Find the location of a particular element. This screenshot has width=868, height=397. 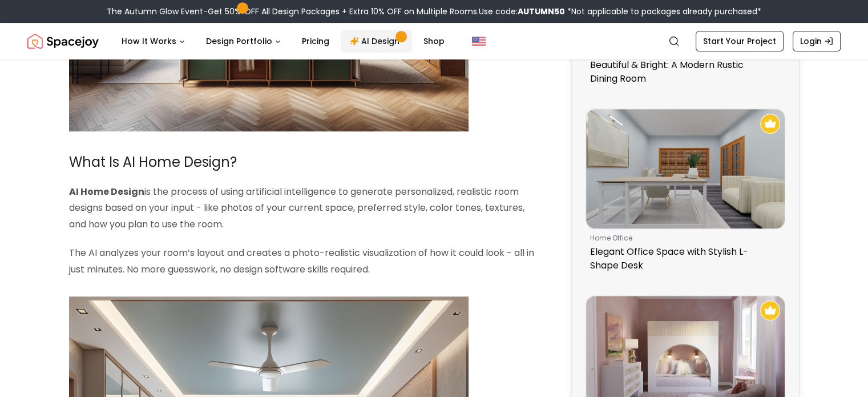

span: Use code: is located at coordinates (522, 11).